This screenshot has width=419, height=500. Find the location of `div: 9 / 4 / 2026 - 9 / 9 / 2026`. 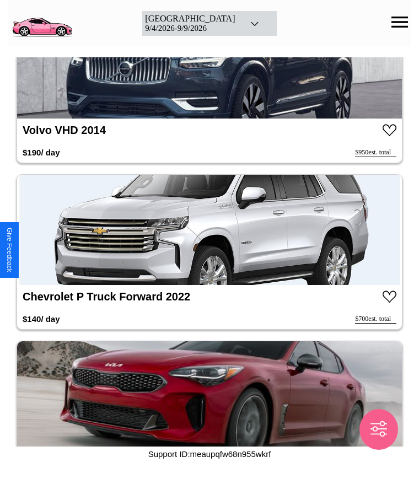

div: 9 / 4 / 2026 - 9 / 9 / 2026 is located at coordinates (190, 28).